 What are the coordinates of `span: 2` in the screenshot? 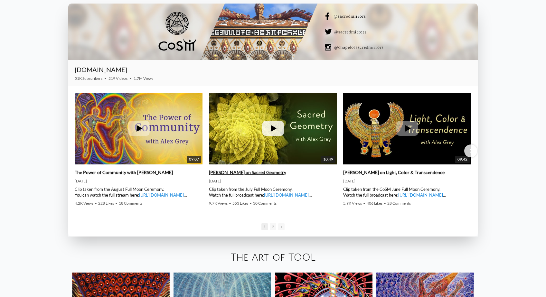 It's located at (273, 227).